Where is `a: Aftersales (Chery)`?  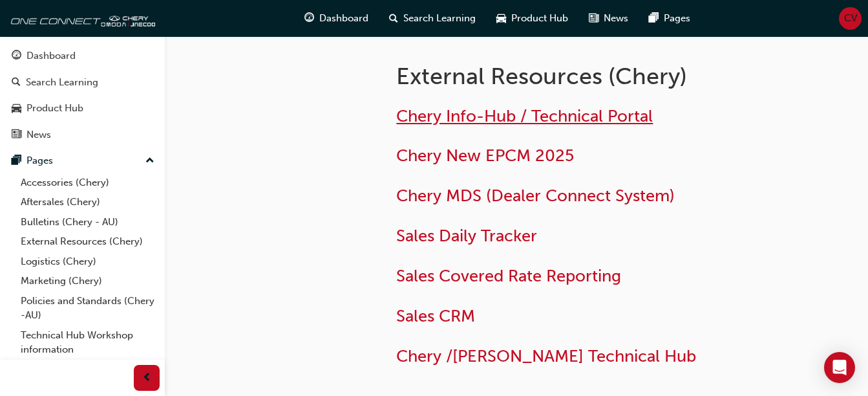
a: Aftersales (Chery) is located at coordinates (87, 202).